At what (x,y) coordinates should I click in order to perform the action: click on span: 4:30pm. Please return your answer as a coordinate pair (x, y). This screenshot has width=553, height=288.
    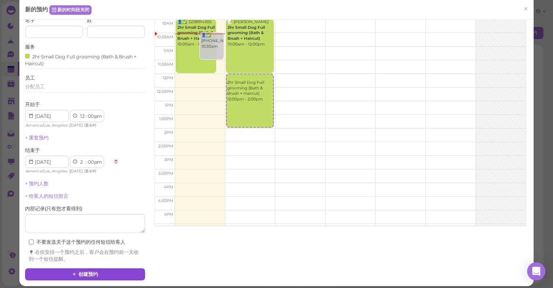
    Looking at the image, I should click on (165, 201).